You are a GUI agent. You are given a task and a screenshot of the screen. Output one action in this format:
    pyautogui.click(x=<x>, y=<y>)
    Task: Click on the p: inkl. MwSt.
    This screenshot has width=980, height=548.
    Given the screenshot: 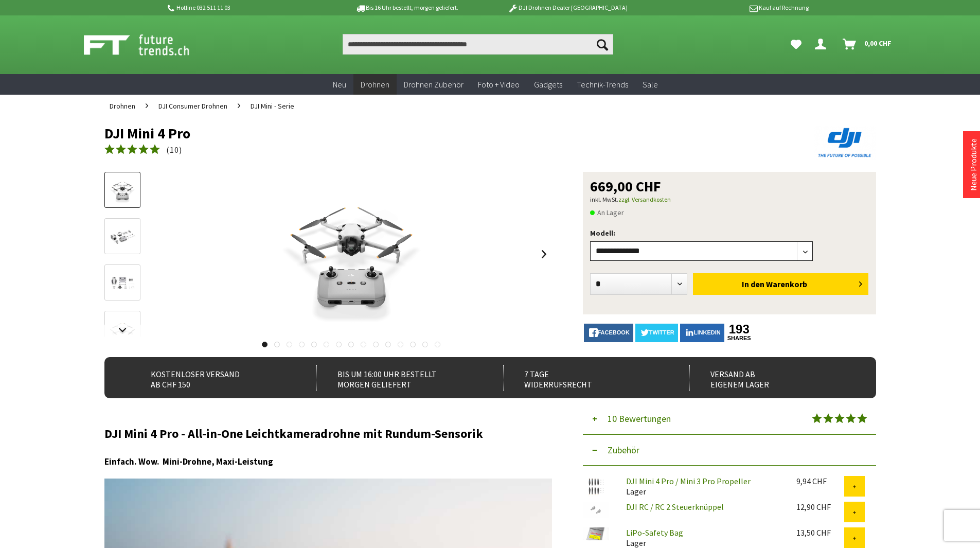 What is the action you would take?
    pyautogui.click(x=730, y=199)
    